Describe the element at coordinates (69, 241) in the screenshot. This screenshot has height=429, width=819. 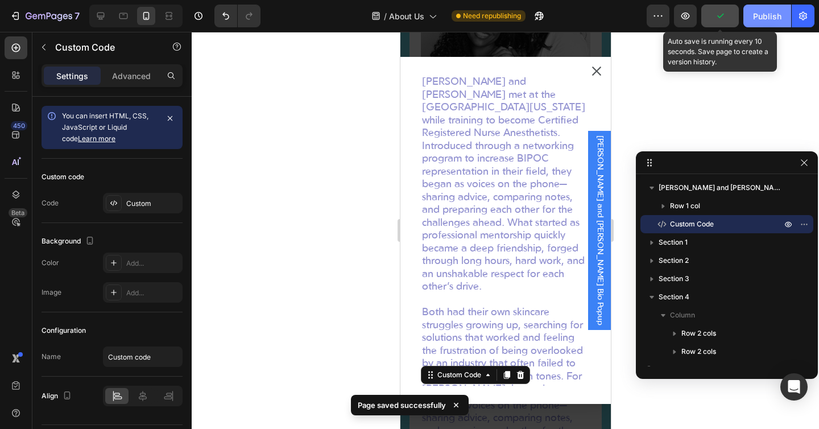
I see `div: Background` at that location.